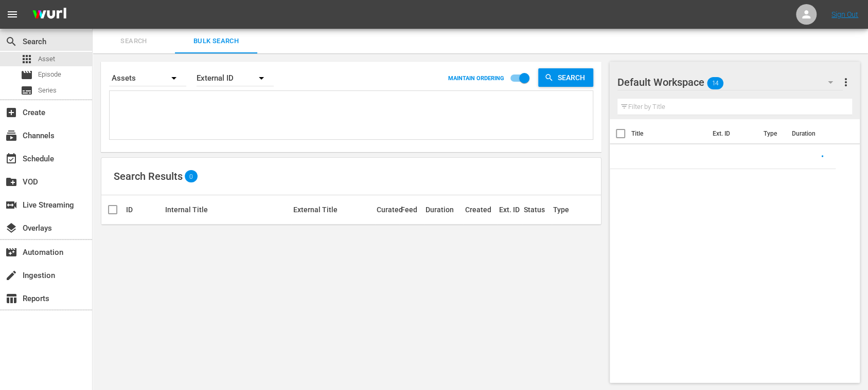  Describe the element at coordinates (537, 210) in the screenshot. I see `div: Status` at that location.